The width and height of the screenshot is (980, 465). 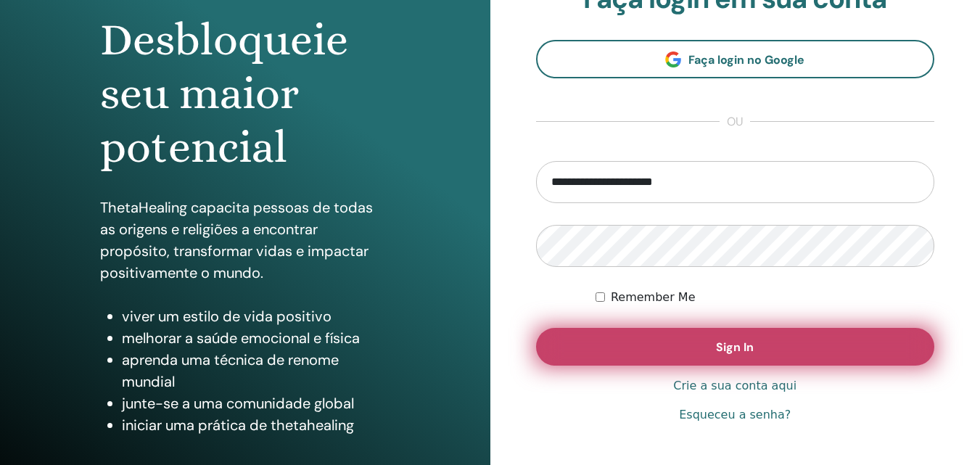 I want to click on li: viver um estilo de vida positivo, so click(x=256, y=316).